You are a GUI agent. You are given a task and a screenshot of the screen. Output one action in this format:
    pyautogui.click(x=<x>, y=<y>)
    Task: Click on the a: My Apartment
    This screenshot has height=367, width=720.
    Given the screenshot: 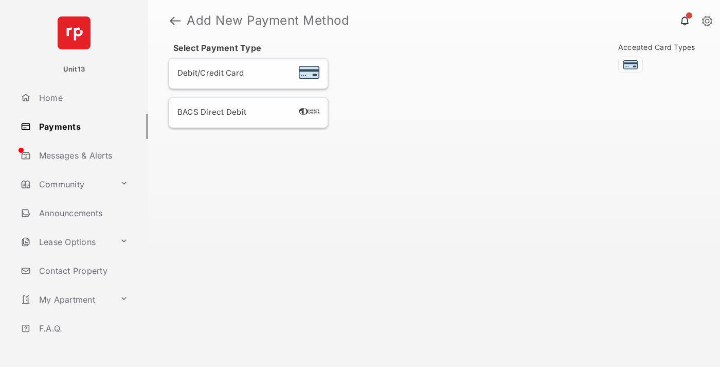 What is the action you would take?
    pyautogui.click(x=66, y=299)
    